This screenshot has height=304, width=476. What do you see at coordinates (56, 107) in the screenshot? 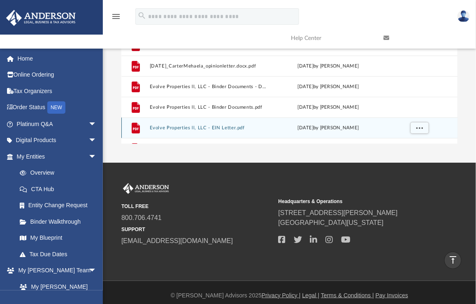
I see `div: NEW` at bounding box center [56, 107].